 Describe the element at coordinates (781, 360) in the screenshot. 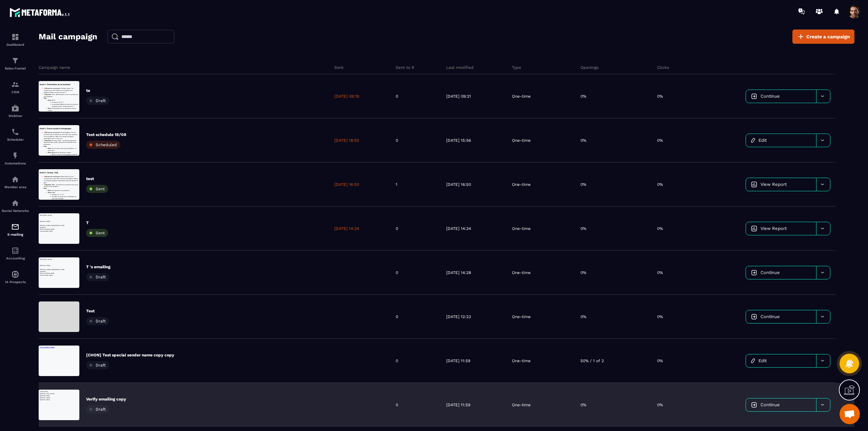

I see `a: Edit` at that location.